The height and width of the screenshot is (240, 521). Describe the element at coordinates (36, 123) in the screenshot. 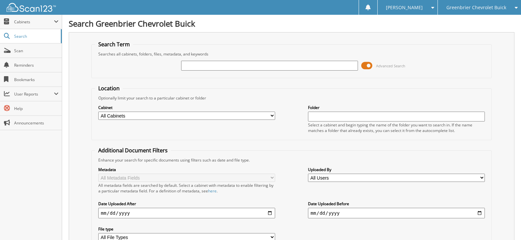

I see `span: Announcements` at that location.